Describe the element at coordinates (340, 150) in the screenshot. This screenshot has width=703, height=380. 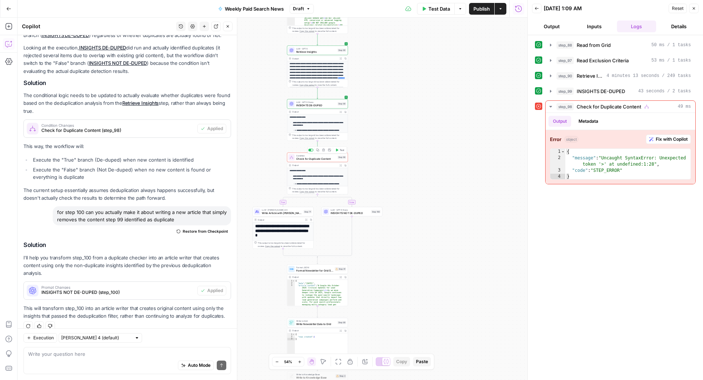
I see `button: Test` at that location.